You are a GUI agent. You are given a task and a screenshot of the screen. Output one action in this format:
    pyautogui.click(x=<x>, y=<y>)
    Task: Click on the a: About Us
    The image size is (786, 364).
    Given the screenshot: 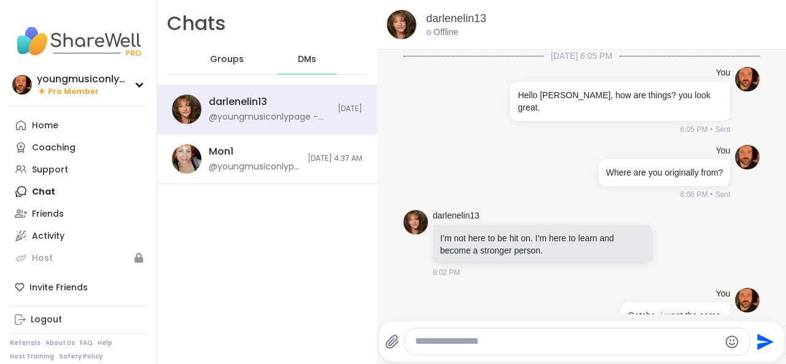 What is the action you would take?
    pyautogui.click(x=60, y=343)
    